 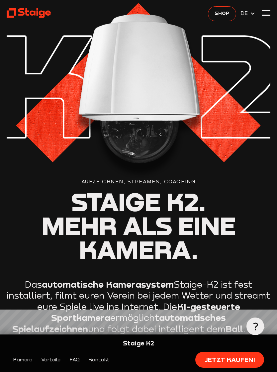 I want to click on span: Shop, so click(x=222, y=13).